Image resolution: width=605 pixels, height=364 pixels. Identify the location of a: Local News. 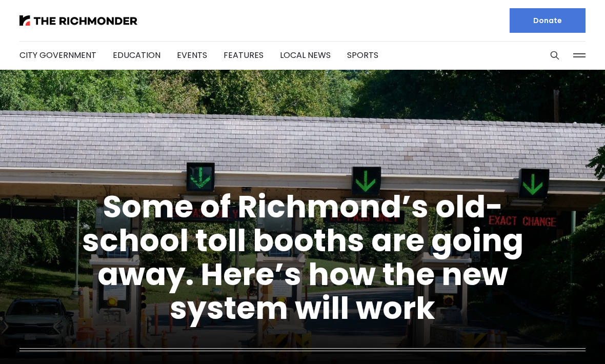
(305, 55).